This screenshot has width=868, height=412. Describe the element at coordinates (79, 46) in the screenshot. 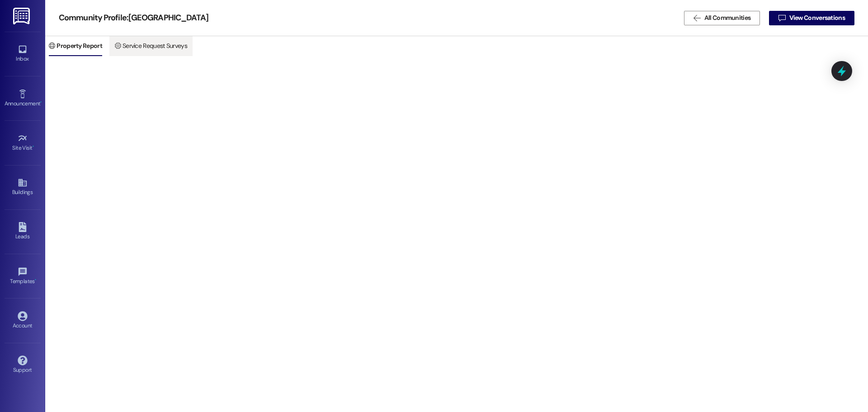

I see `span: Property Report` at that location.